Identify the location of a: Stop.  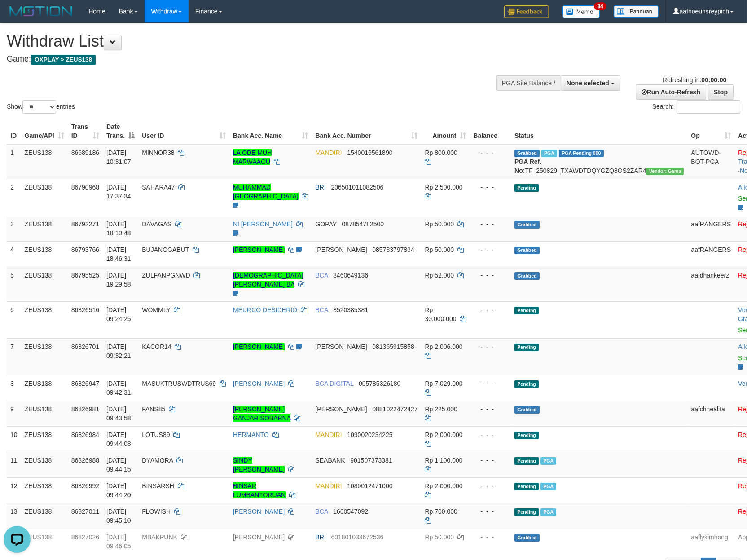
(721, 92).